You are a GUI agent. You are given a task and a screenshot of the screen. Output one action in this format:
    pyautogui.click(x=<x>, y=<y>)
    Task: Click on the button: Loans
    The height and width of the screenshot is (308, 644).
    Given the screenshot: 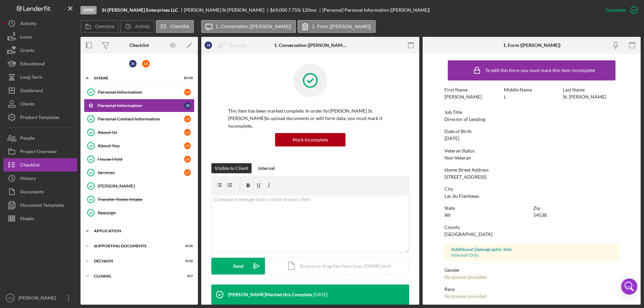 What is the action you would take?
    pyautogui.click(x=40, y=37)
    